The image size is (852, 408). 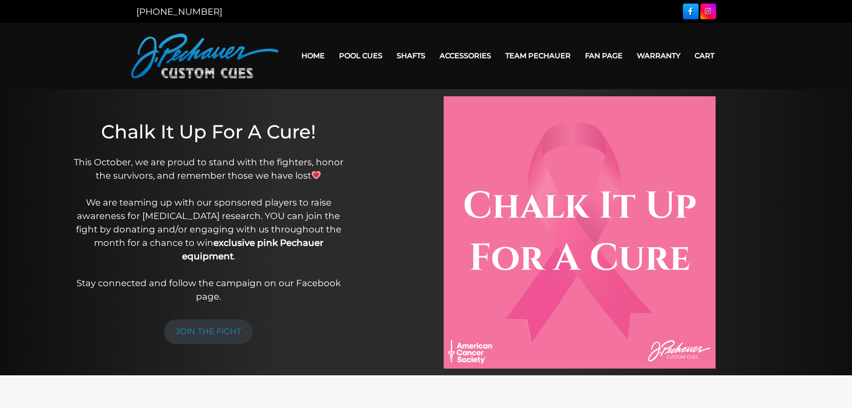 I want to click on a: Cart, so click(x=705, y=55).